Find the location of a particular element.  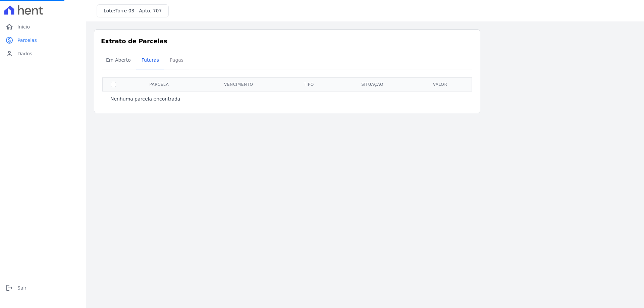

a: Pagas is located at coordinates (176, 61).